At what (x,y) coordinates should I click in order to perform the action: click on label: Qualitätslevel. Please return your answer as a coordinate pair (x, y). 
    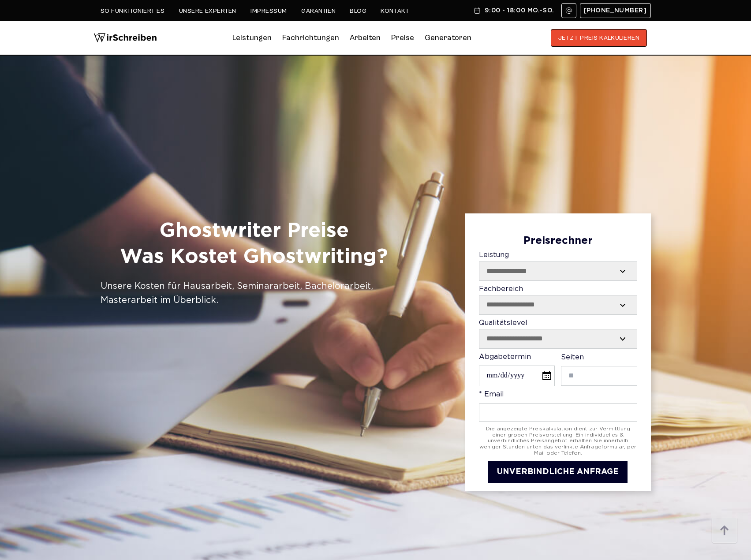
    Looking at the image, I should click on (558, 333).